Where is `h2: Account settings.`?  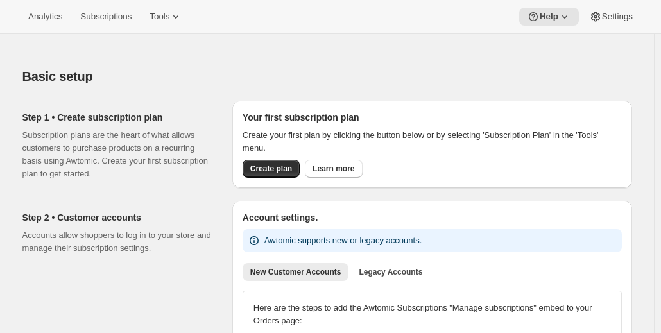 h2: Account settings. is located at coordinates (432, 218).